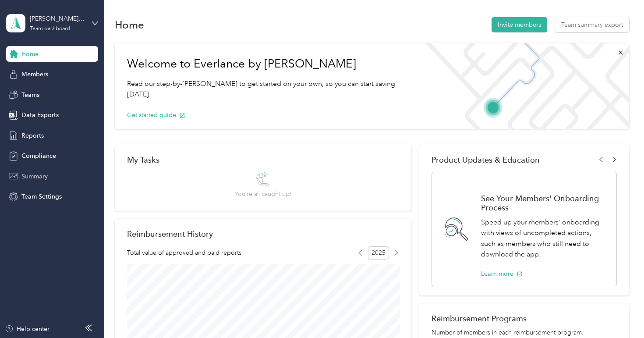  I want to click on span: You’re all caught up!, so click(263, 194).